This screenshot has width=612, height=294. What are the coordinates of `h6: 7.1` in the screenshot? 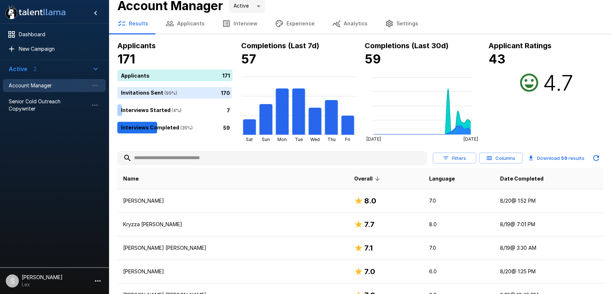 It's located at (368, 248).